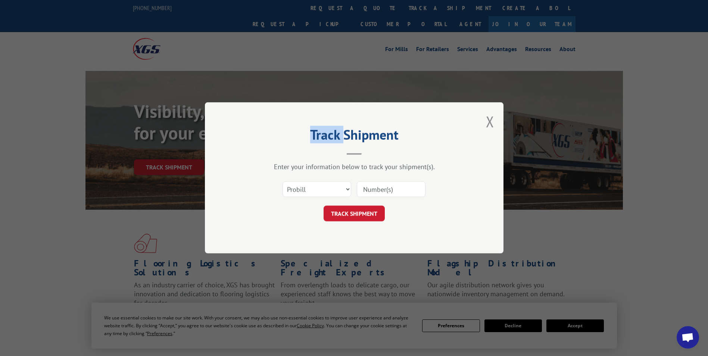 This screenshot has width=708, height=356. Describe the element at coordinates (391, 190) in the screenshot. I see `input: Number(s)` at that location.